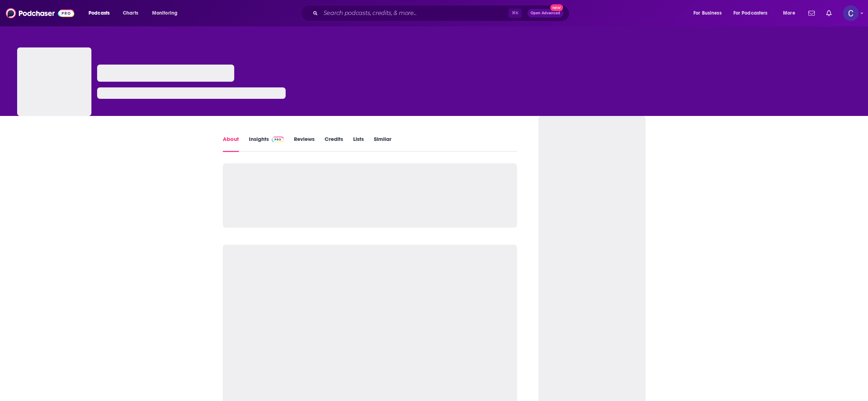  What do you see at coordinates (40, 13) in the screenshot?
I see `img: Podchaser - Follow, Share and Rate Podcasts` at bounding box center [40, 13].